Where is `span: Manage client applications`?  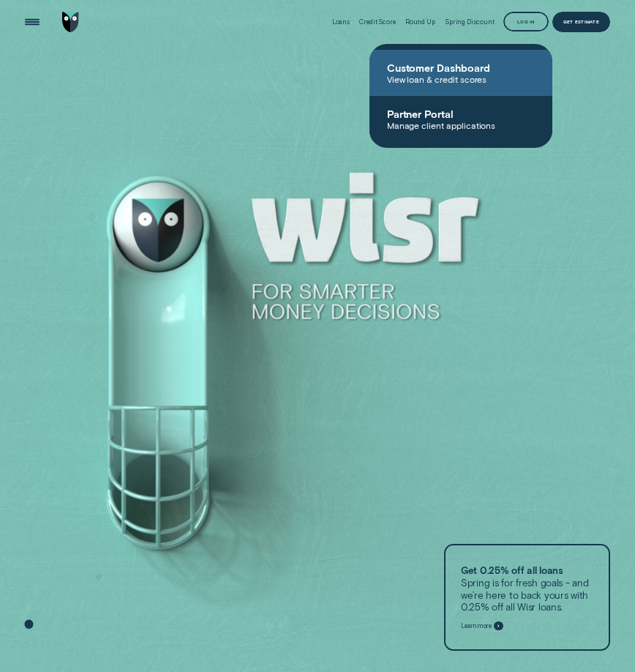
span: Manage client applications is located at coordinates (461, 125).